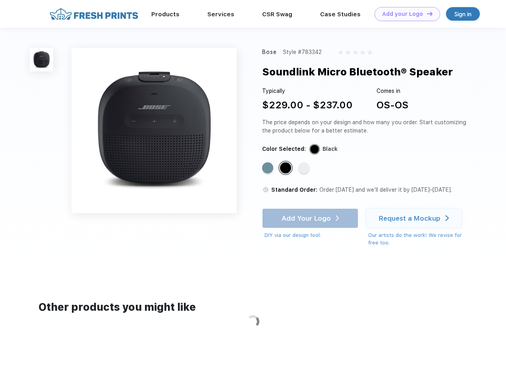 The image size is (506, 381). What do you see at coordinates (311, 236) in the screenshot?
I see `div: DIY via our design tool.` at bounding box center [311, 236].